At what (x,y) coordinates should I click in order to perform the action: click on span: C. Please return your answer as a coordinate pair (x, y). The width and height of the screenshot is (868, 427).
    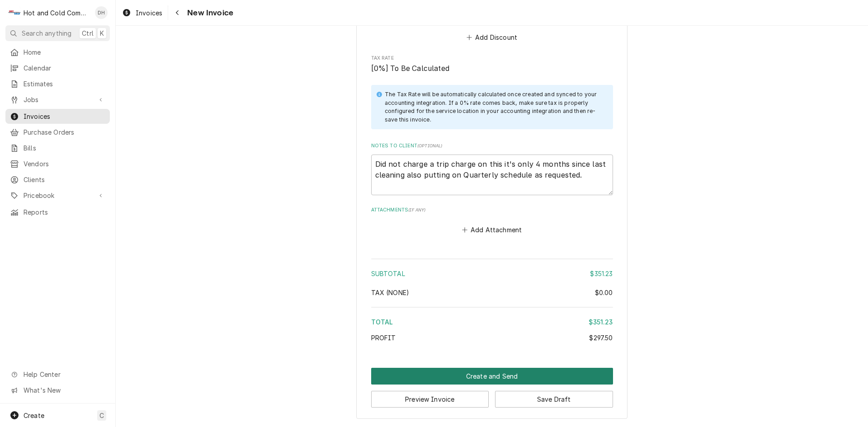
    Looking at the image, I should click on (102, 415).